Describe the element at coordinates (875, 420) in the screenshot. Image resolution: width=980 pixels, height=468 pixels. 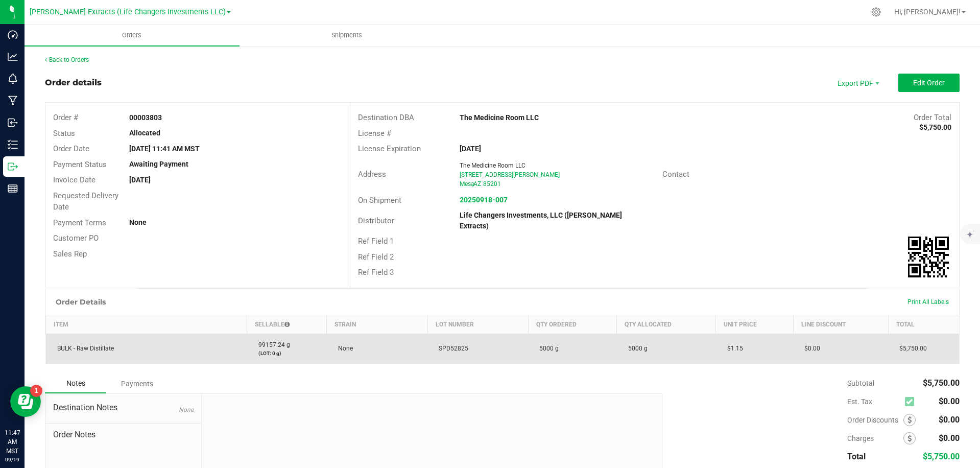
I see `span: Order Discounts` at that location.